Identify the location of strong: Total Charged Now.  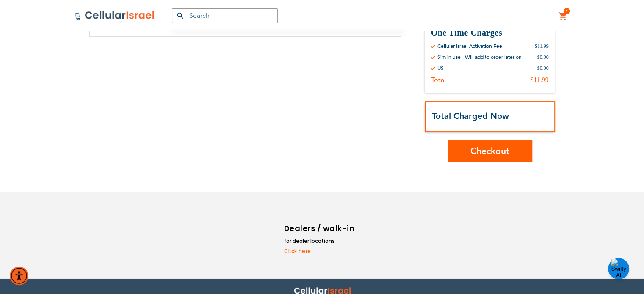
(470, 116).